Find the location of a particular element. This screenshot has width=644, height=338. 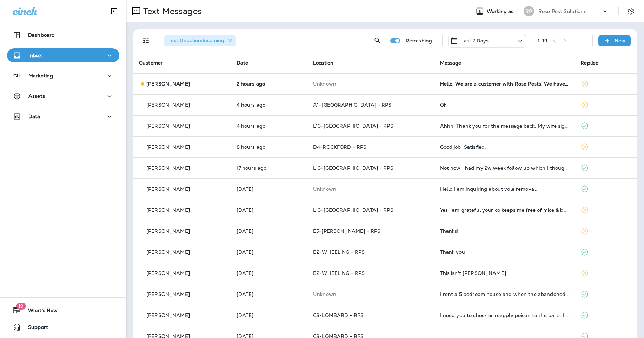

p: Inbox is located at coordinates (35, 55).